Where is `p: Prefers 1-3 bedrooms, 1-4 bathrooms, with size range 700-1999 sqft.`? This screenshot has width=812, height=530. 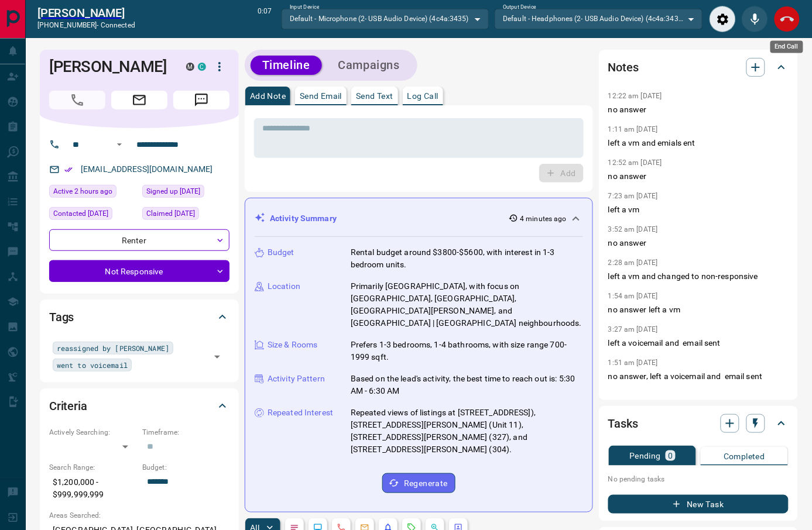
p: Prefers 1-3 bedrooms, 1-4 bathrooms, with size range 700-1999 sqft. is located at coordinates (467, 351).